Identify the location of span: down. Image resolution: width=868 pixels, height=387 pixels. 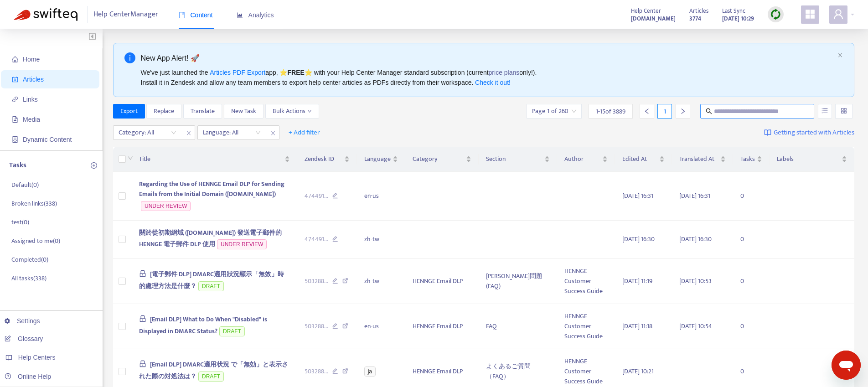
(309, 112).